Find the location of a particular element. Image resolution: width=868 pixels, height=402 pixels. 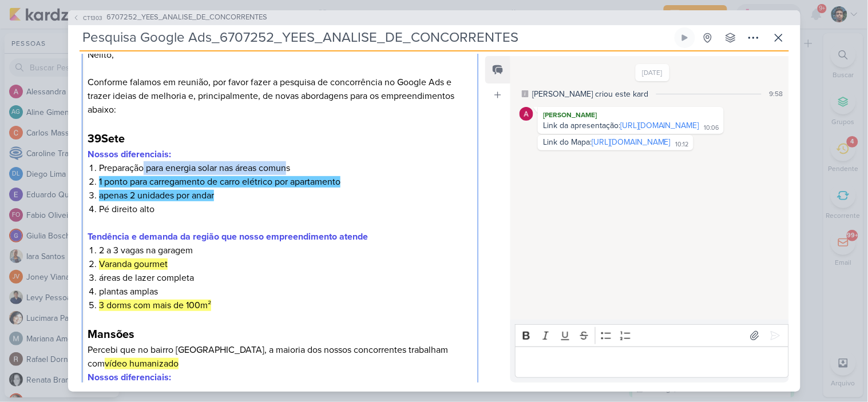

div: 10:12 is located at coordinates (682, 144).